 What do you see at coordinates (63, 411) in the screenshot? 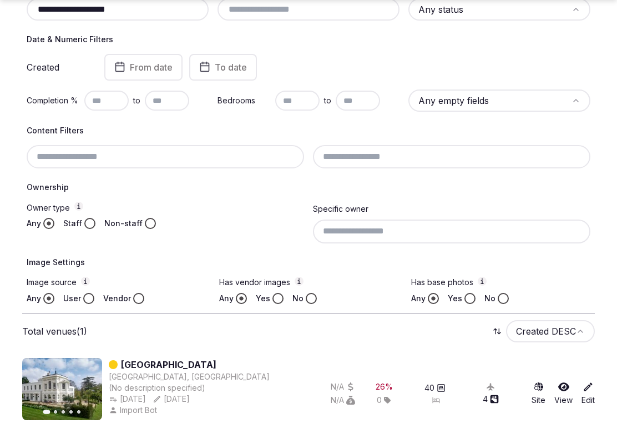
I see `button: Go to slide 3` at bounding box center [63, 411].